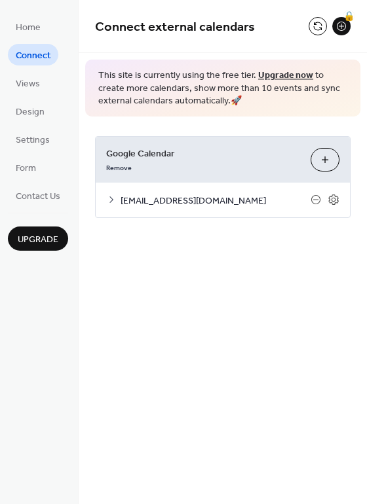  Describe the element at coordinates (203, 153) in the screenshot. I see `span: Google Calendar` at that location.